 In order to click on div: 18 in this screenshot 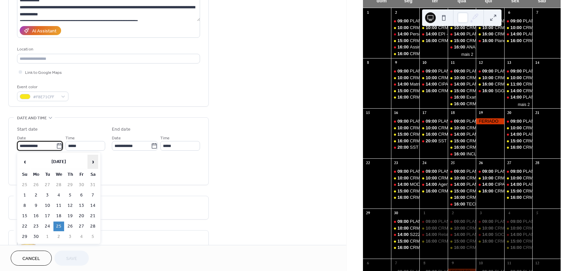, I will do `click(452, 113)`.